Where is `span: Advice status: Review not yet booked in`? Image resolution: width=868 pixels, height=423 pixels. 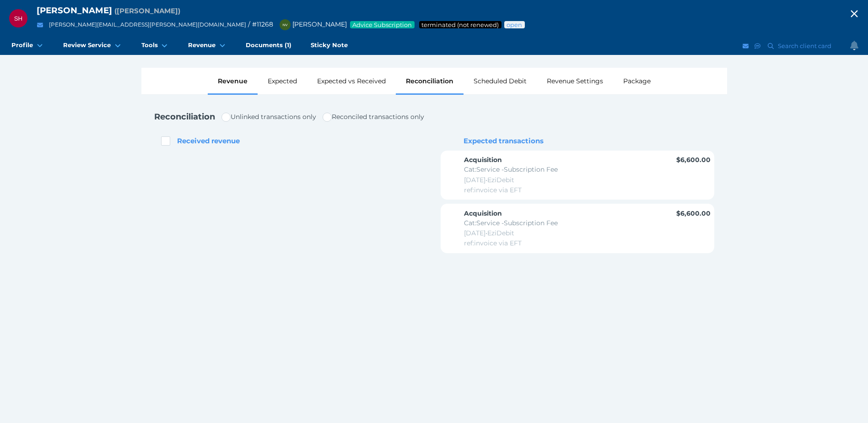 span: Advice status: Review not yet booked in is located at coordinates (515, 25).